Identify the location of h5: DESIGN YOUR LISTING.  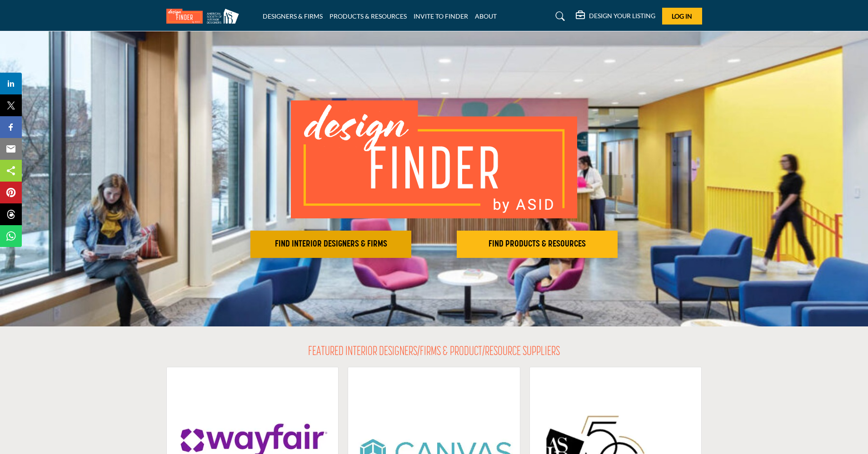
(622, 16).